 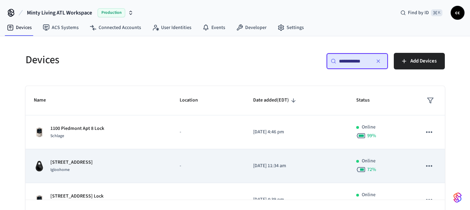 I want to click on span: Schlage, so click(x=57, y=136).